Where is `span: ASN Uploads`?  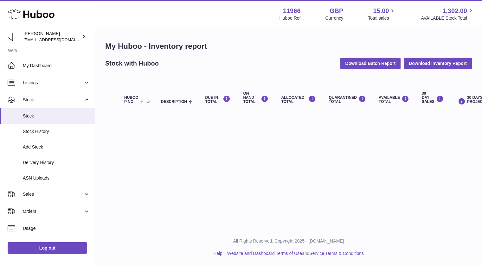
span: ASN Uploads is located at coordinates (56, 178).